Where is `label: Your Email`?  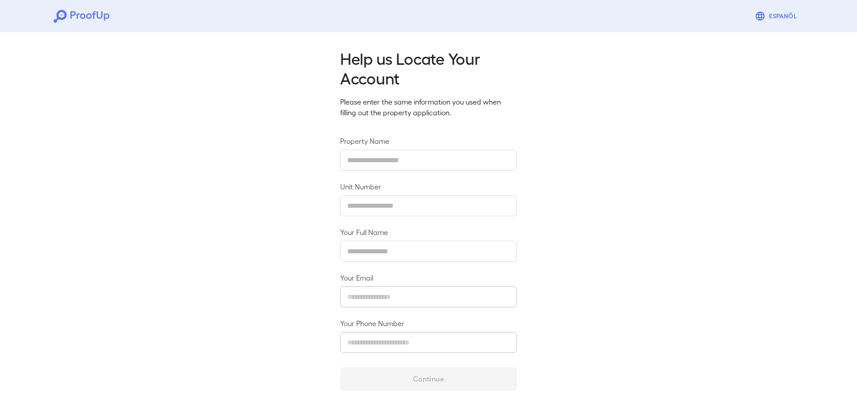
label: Your Email is located at coordinates (428, 277).